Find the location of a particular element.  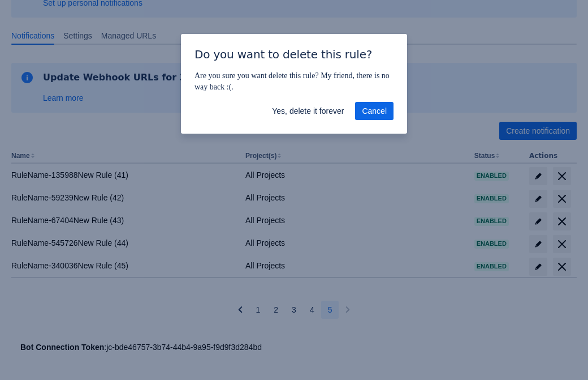

p: Are you sure you want delete this rule? My friend, there is no way back :(. is located at coordinates (294, 81).